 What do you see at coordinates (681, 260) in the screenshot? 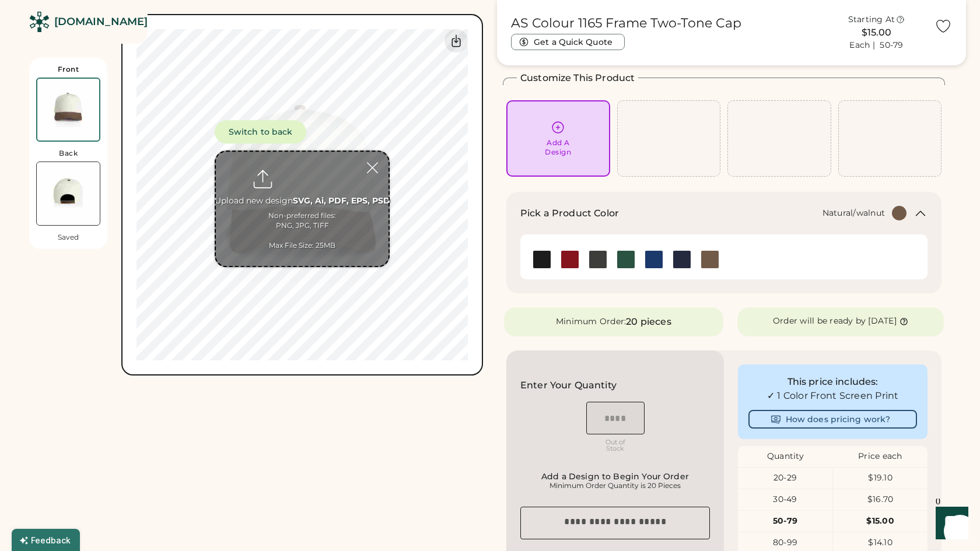
I see `div: Natural/midnight` at bounding box center [681, 260].